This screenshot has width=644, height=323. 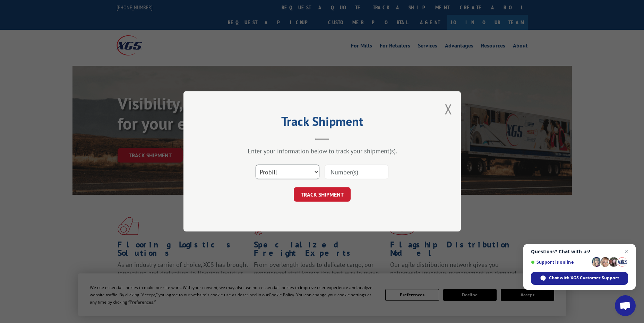 What do you see at coordinates (580, 278) in the screenshot?
I see `div: Chat with XGS Customer Support` at bounding box center [580, 278].